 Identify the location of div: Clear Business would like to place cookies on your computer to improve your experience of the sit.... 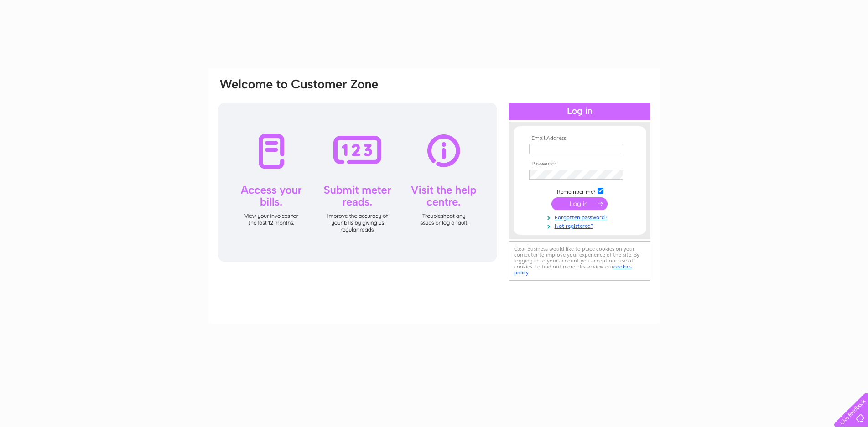
(580, 261).